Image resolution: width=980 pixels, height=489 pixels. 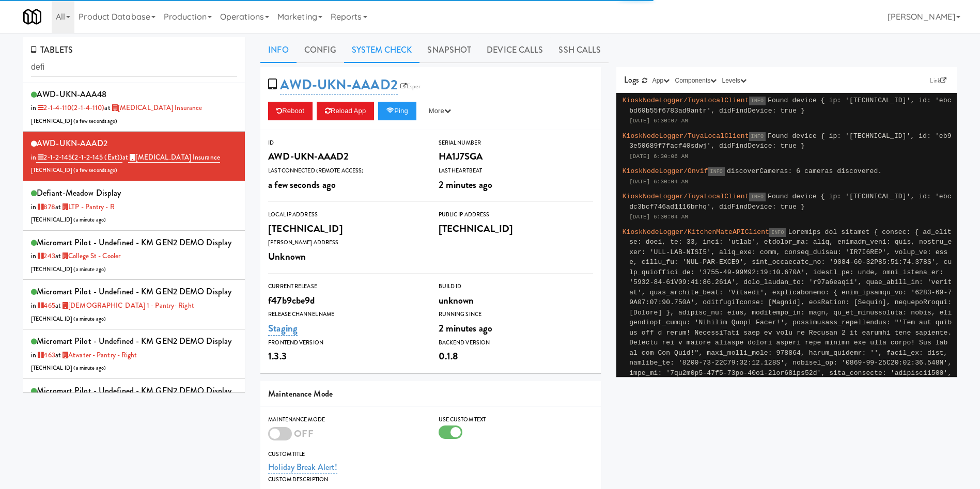 What do you see at coordinates (345, 156) in the screenshot?
I see `div: AWD-UKN-AAAD2` at bounding box center [345, 156].